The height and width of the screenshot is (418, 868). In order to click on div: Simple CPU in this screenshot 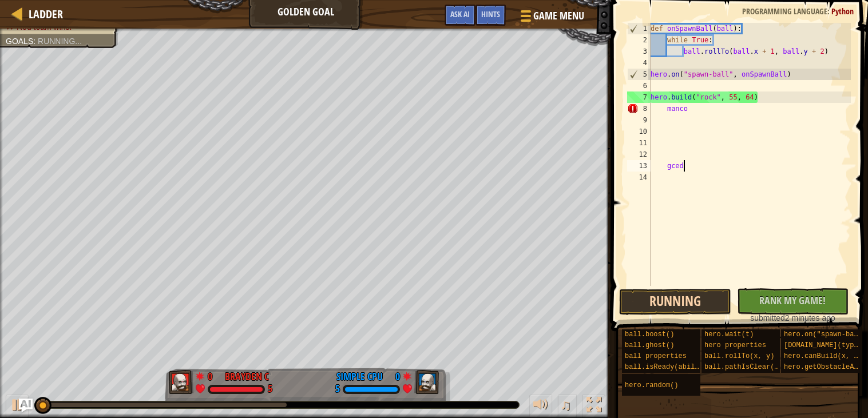, I will do `click(359, 377)`.